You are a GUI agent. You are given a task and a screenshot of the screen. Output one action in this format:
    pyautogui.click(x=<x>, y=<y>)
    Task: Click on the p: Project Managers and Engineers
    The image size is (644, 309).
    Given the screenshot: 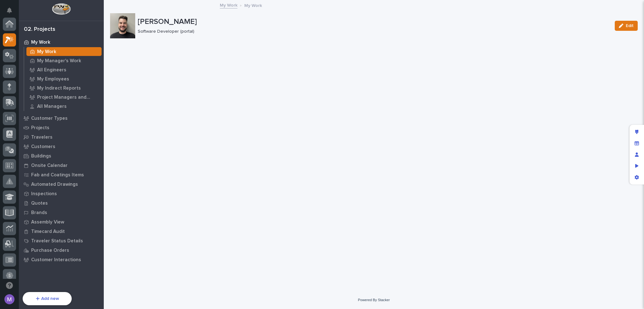 What is the action you would take?
    pyautogui.click(x=68, y=97)
    